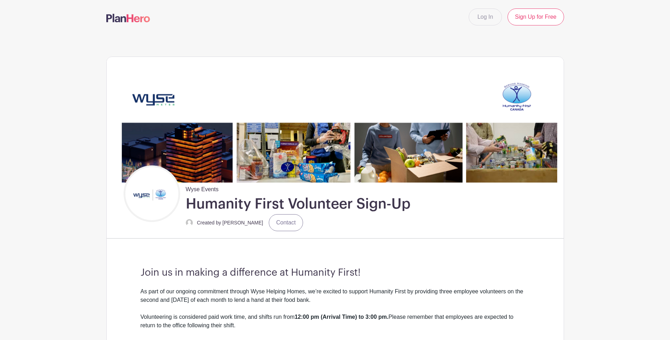  Describe the element at coordinates (486, 17) in the screenshot. I see `a: Log In` at that location.